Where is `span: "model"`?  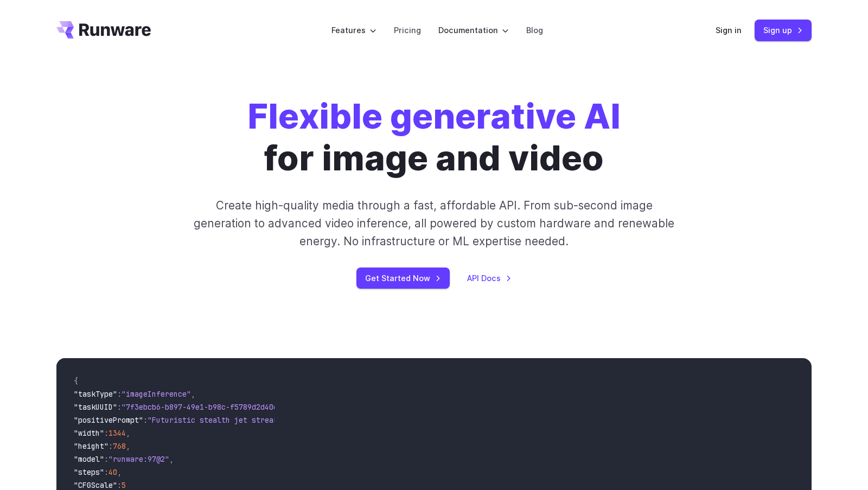 span: "model" is located at coordinates (89, 459).